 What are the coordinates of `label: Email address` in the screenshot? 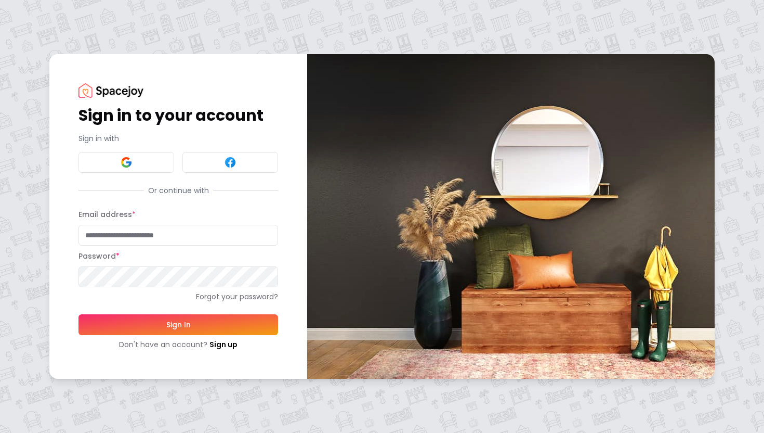 It's located at (107, 214).